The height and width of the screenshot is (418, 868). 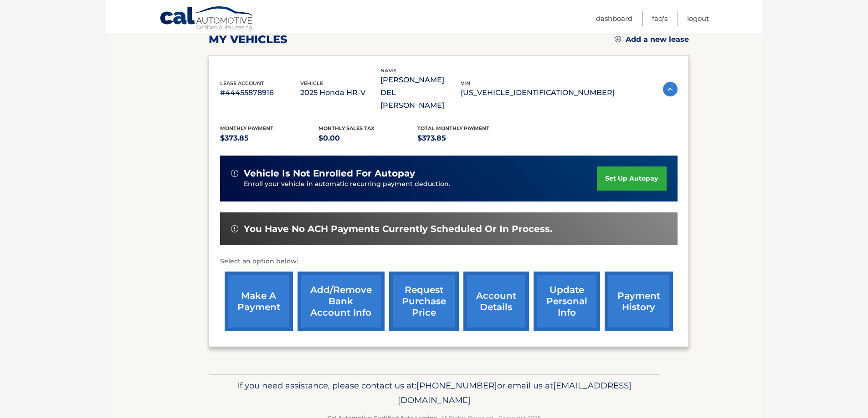 What do you see at coordinates (670, 89) in the screenshot?
I see `img: accordion-active.svg` at bounding box center [670, 89].